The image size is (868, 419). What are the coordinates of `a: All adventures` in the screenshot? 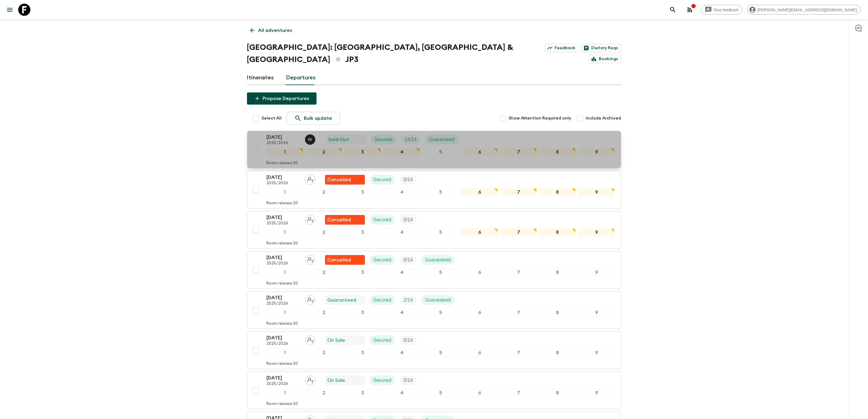 It's located at (271, 31).